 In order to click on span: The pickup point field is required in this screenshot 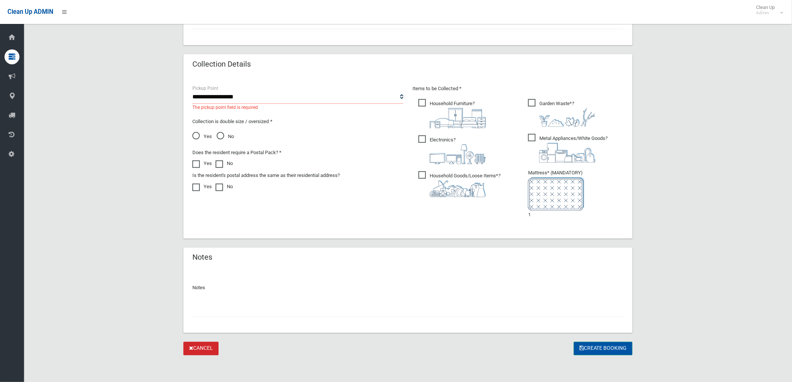, I will do `click(225, 107)`.